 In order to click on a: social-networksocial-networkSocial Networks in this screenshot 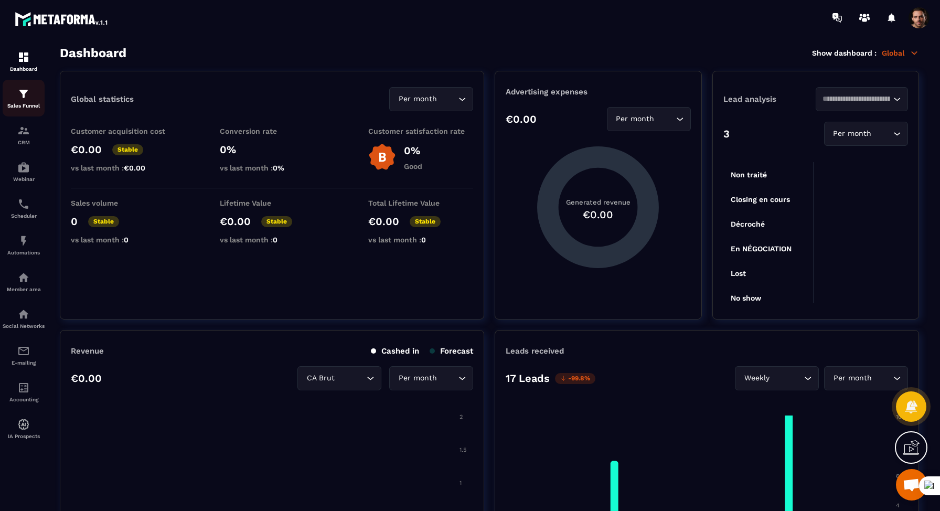, I will do `click(24, 318)`.